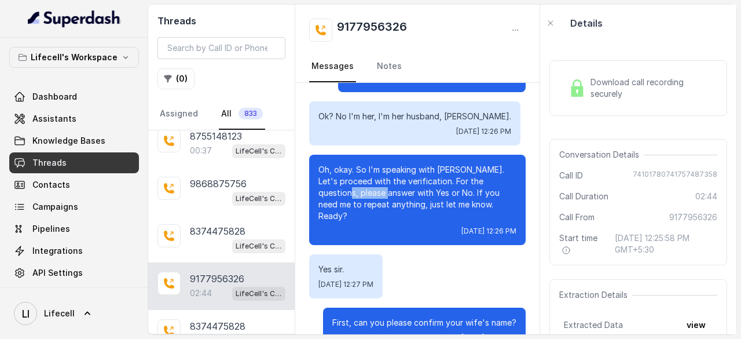 The height and width of the screenshot is (339, 741). Describe the element at coordinates (51, 229) in the screenshot. I see `span: Pipelines` at that location.